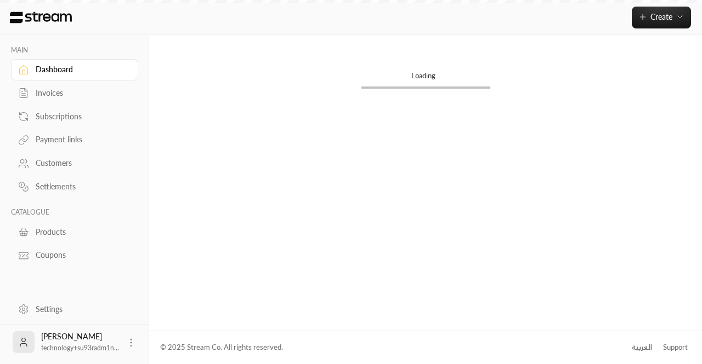  Describe the element at coordinates (80, 348) in the screenshot. I see `span: technology+su93radm1n...` at that location.